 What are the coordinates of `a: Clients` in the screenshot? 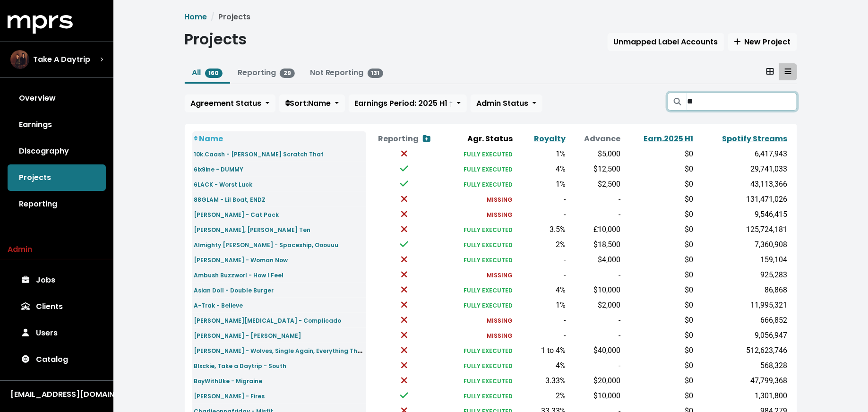 It's located at (57, 307).